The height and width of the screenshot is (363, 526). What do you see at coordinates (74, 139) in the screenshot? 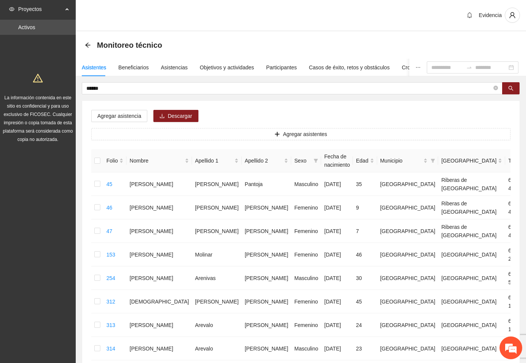
I see `span: Estamos en línea.` at bounding box center [74, 139].